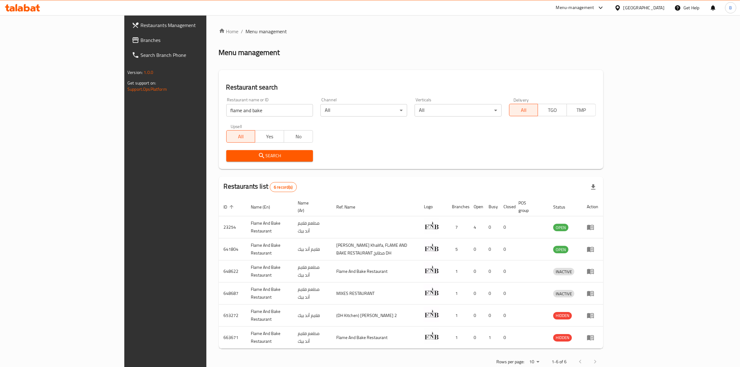 This screenshot has width=740, height=367. I want to click on span: Search Branch Phone, so click(192, 55).